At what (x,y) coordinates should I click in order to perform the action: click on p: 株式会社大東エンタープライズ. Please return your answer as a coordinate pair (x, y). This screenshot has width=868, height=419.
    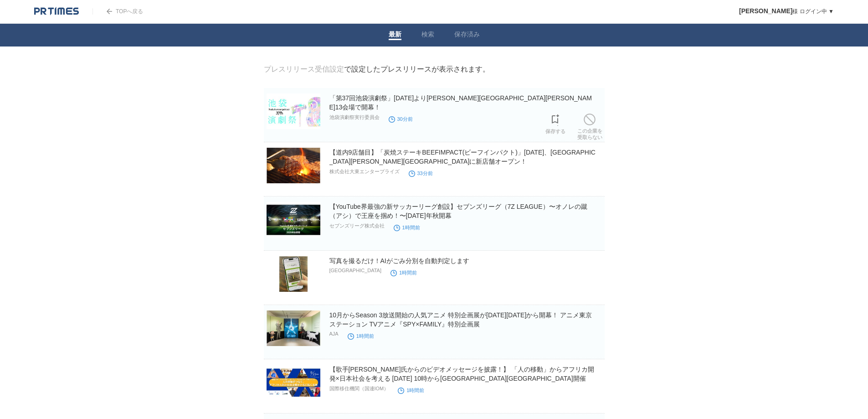
    Looking at the image, I should click on (365, 172).